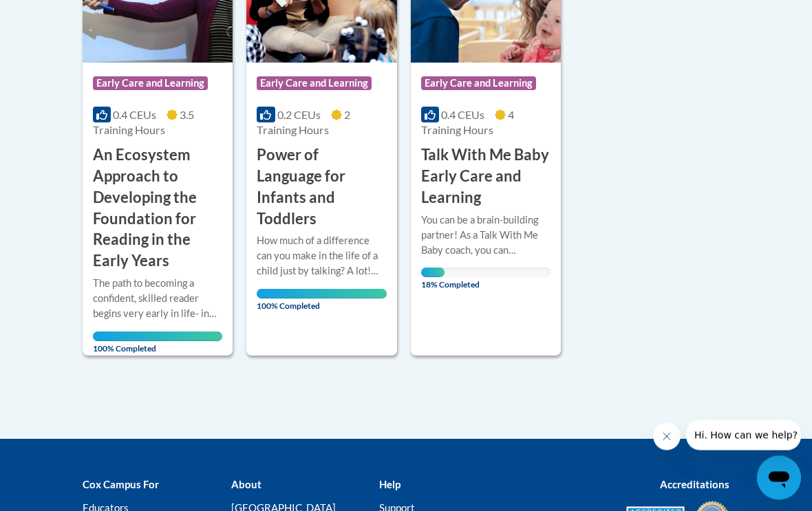 Image resolution: width=812 pixels, height=511 pixels. What do you see at coordinates (247, 485) in the screenshot?
I see `b: About` at bounding box center [247, 485].